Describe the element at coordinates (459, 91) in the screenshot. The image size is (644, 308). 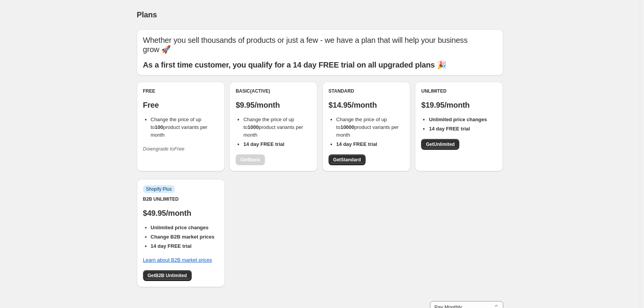
I see `div: Unlimited` at that location.